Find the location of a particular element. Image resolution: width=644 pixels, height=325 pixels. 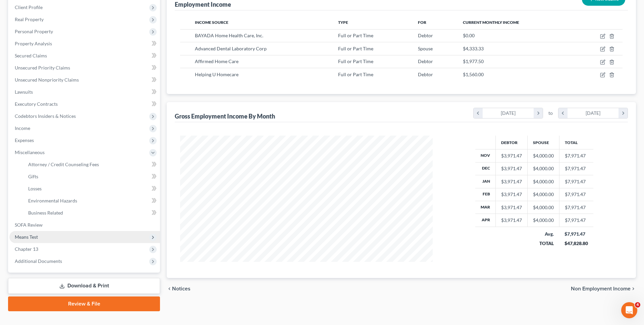

div: TOTAL is located at coordinates (543, 243).